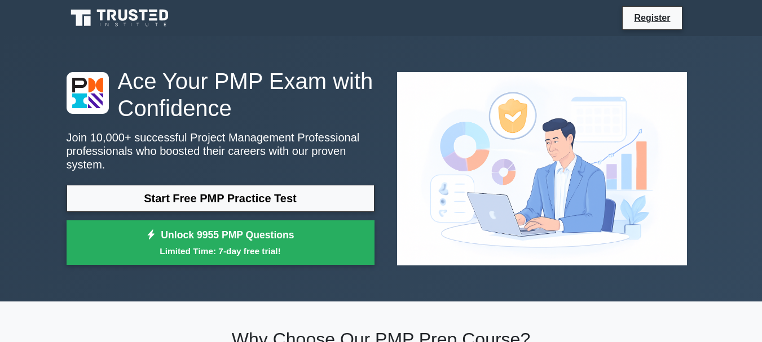 Image resolution: width=762 pixels, height=342 pixels. I want to click on h1: Ace Your PMP Exam with Confidence, so click(221, 95).